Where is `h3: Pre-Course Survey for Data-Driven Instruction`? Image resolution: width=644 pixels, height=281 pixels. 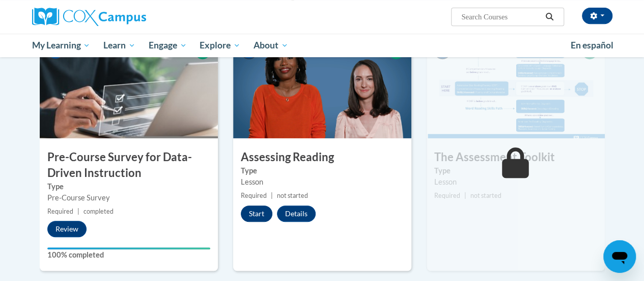
h3: Pre-Course Survey for Data-Driven Instruction is located at coordinates (129, 165).